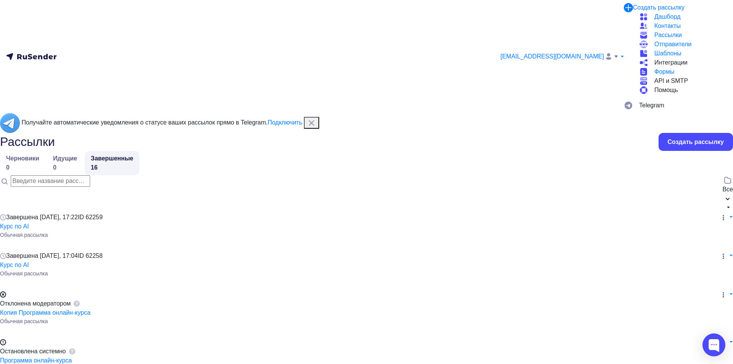 Image resolution: width=733 pixels, height=364 pixels. What do you see at coordinates (285, 122) in the screenshot?
I see `a: Подключить` at bounding box center [285, 122].